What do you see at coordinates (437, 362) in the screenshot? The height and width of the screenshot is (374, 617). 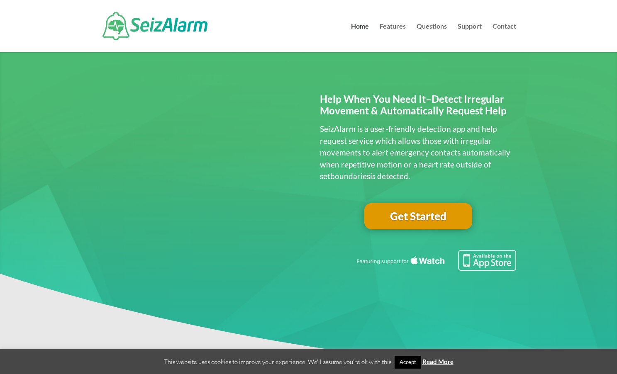 I see `a: Read More` at bounding box center [437, 362].